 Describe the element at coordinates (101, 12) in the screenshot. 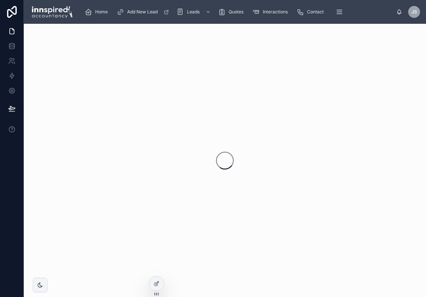

I see `span: Home` at that location.